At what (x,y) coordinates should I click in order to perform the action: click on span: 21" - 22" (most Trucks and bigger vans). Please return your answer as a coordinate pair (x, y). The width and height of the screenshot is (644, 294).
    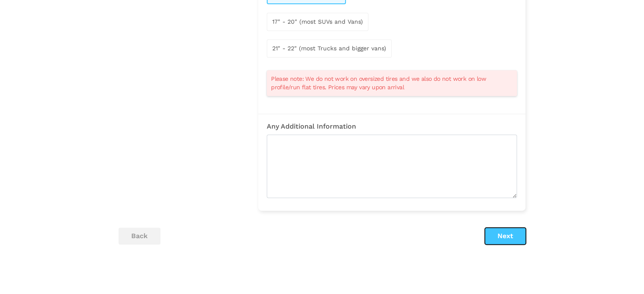
    Looking at the image, I should click on (329, 48).